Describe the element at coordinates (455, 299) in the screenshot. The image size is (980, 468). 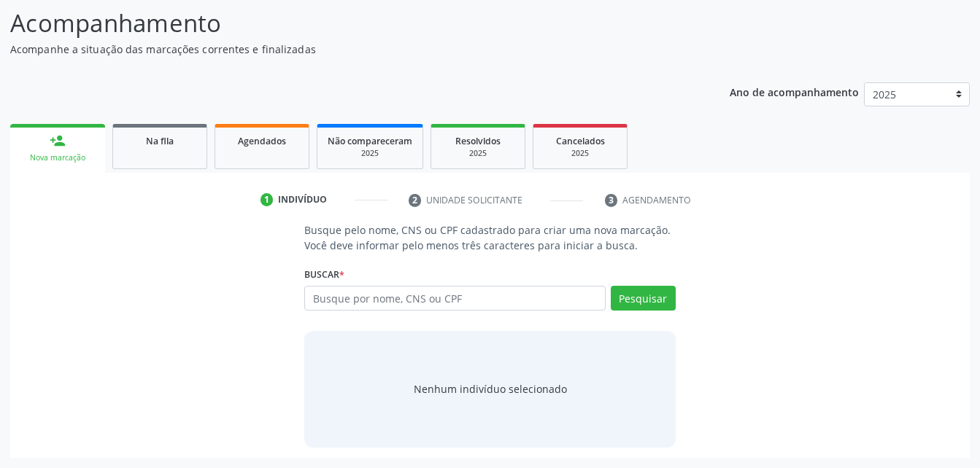
I see `input: Busque por nome, CNS ou CPF` at that location.